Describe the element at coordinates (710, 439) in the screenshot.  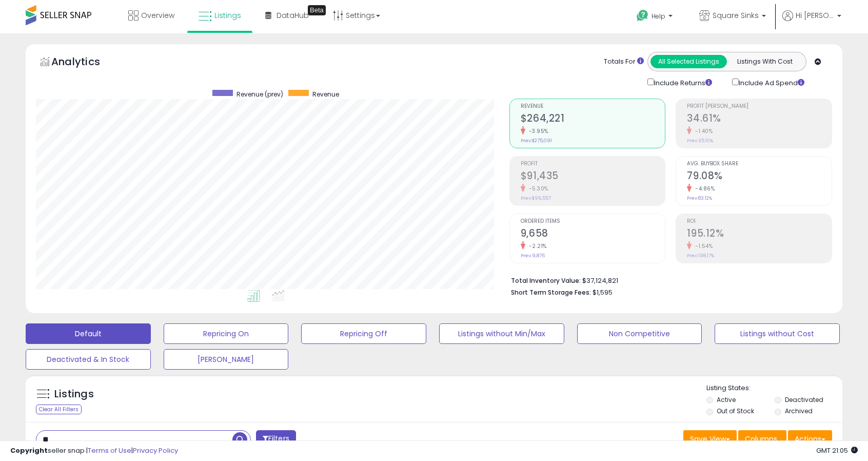
I see `button: Save View` at that location.